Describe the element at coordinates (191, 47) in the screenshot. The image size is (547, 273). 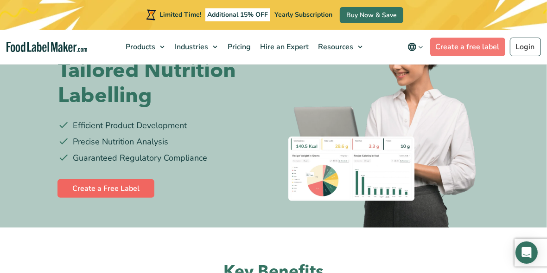
I see `span: Industries` at that location.